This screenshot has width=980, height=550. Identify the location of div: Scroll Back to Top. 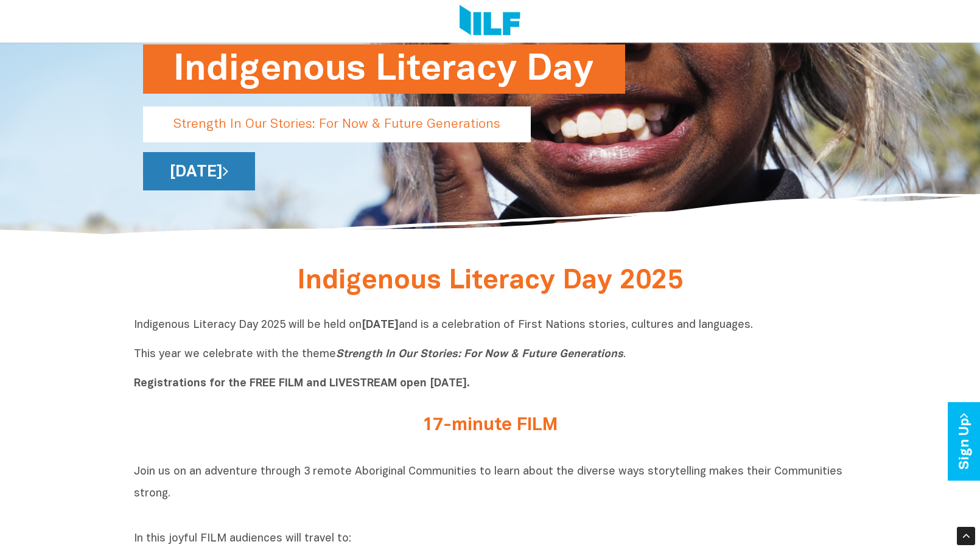
(966, 536).